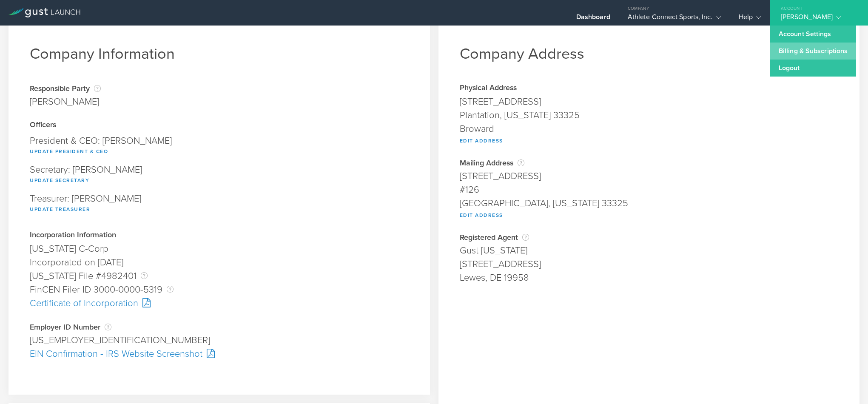 This screenshot has height=404, width=868. What do you see at coordinates (65, 89) in the screenshot?
I see `div: Responsible Party` at bounding box center [65, 89].